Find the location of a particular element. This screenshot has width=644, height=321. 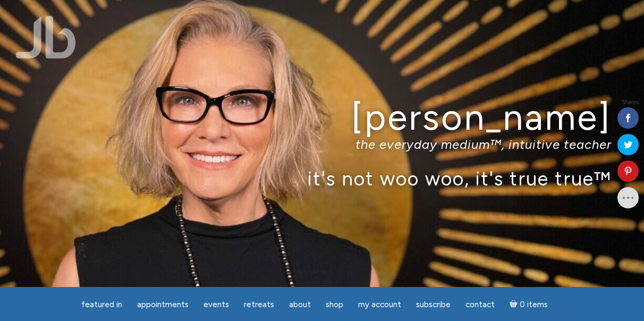

span: My Account is located at coordinates (380, 305).